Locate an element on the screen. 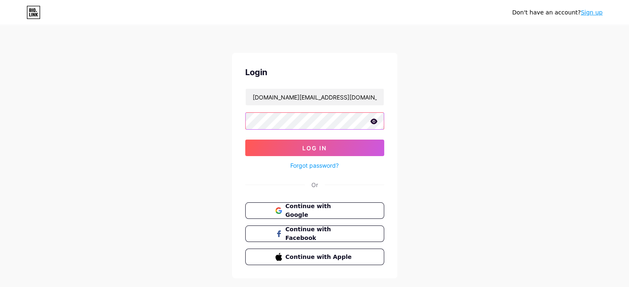 This screenshot has height=287, width=629. button: Continue with Facebook is located at coordinates (315, 234).